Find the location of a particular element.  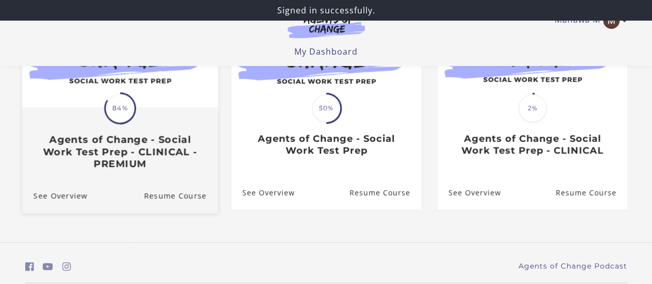

span: 2% is located at coordinates (532, 108).